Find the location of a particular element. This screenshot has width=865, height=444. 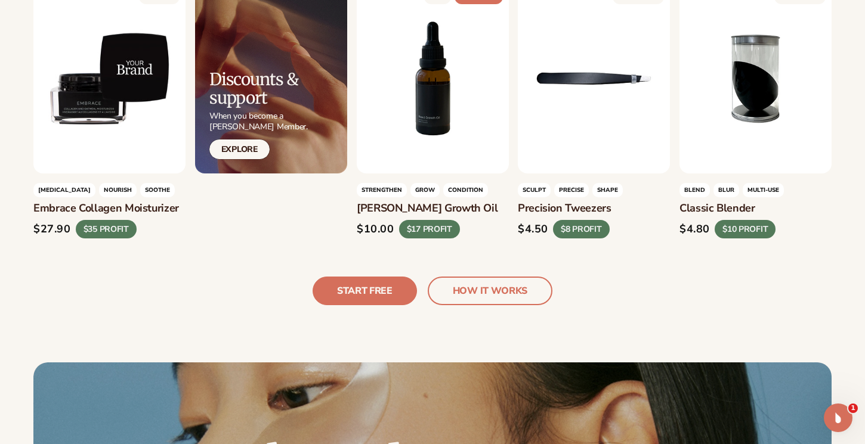

div: $4.80 is located at coordinates (694, 229).